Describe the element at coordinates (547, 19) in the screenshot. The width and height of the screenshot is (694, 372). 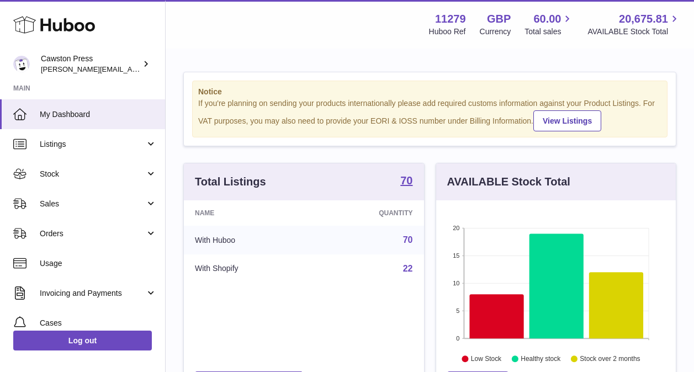
I see `span: 60.00` at that location.